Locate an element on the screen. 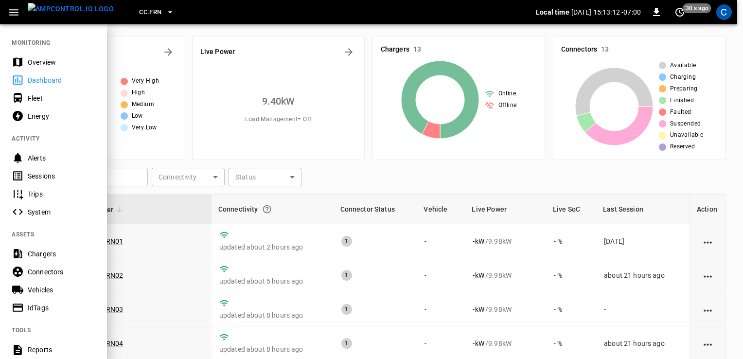 The image size is (743, 359). span: 30 s ago is located at coordinates (697, 8).